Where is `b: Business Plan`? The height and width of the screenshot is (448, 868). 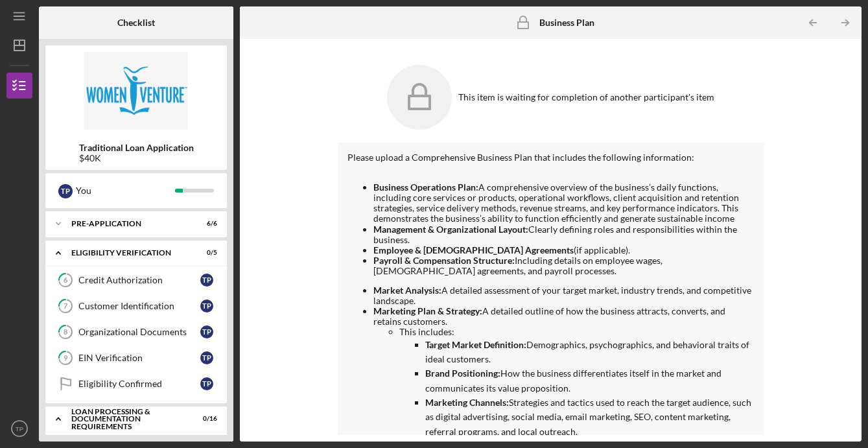 b: Business Plan is located at coordinates (567, 23).